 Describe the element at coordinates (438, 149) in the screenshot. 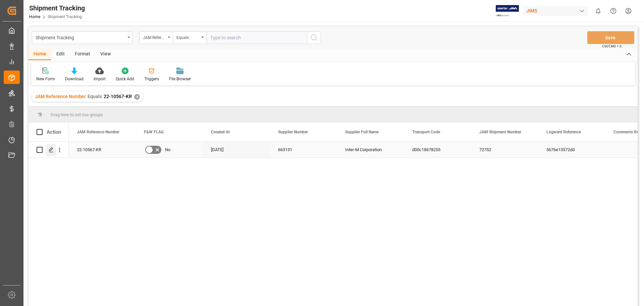

I see `div: d00c18678255` at that location.